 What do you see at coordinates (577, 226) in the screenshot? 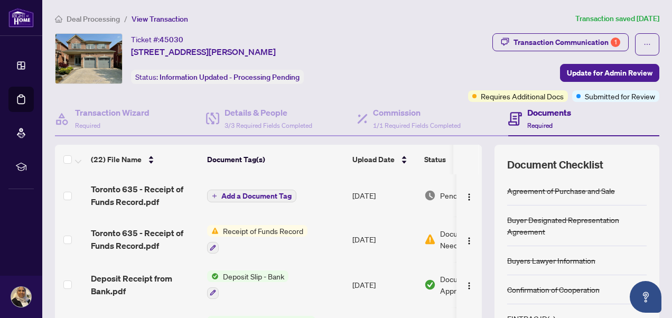
I see `div: Buyer Designated Representation Agreement` at bounding box center [577, 226].